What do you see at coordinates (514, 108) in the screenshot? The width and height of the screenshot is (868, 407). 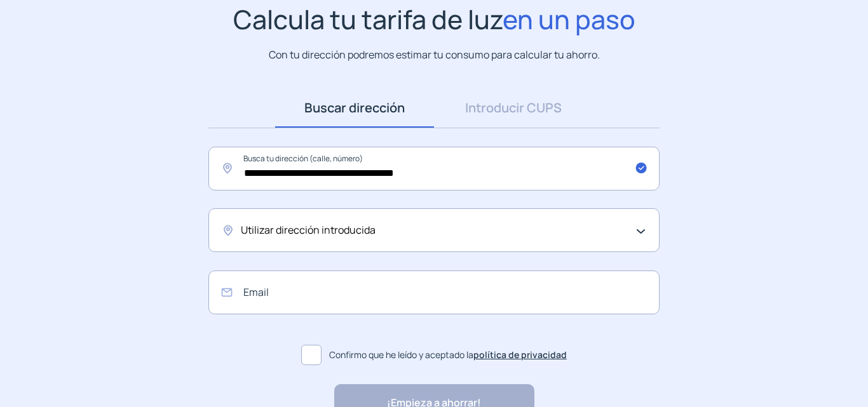 I see `a: Introducir CUPS` at bounding box center [514, 108].